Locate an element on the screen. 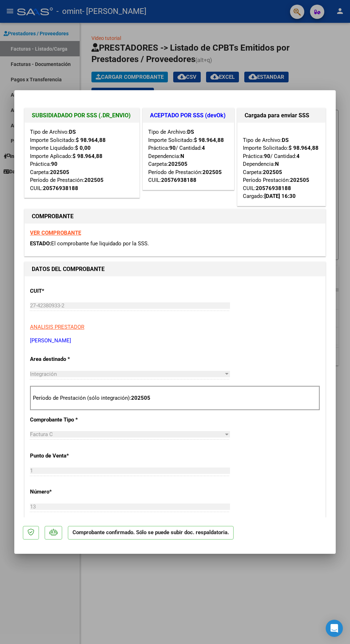 This screenshot has width=350, height=644. p: Período de Prestación (sólo integración): is located at coordinates (175, 398).